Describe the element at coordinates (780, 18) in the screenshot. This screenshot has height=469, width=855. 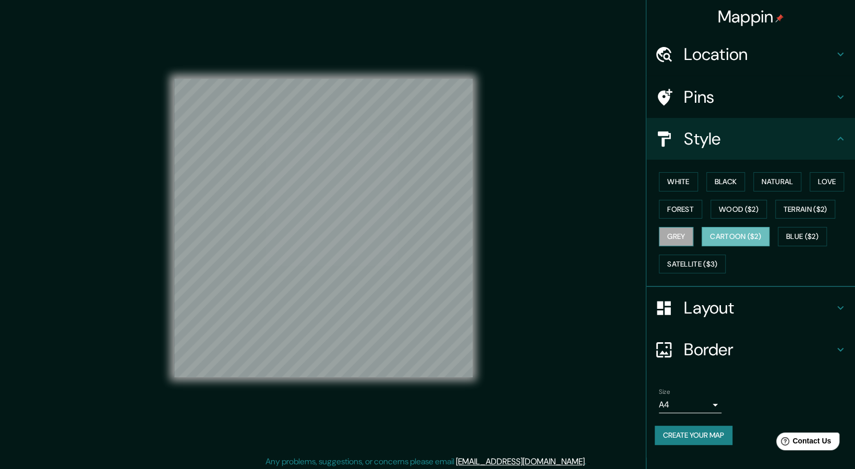
I see `img: pin-icon.png` at that location.